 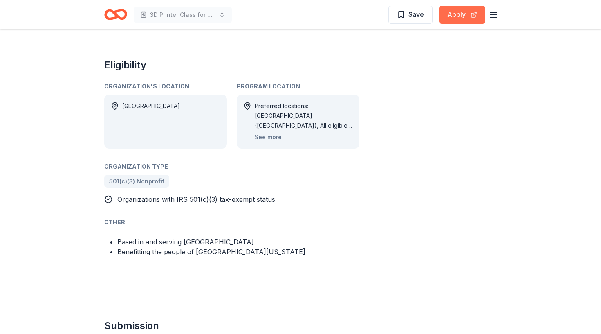 I want to click on div: Program Location, so click(x=298, y=86).